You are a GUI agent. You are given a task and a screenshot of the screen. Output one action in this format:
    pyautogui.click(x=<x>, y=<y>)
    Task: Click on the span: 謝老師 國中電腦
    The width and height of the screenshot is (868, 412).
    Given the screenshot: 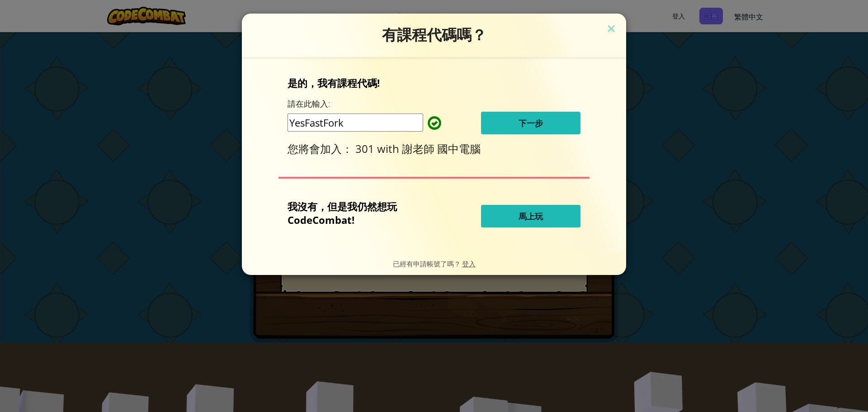 What is the action you would take?
    pyautogui.click(x=441, y=148)
    